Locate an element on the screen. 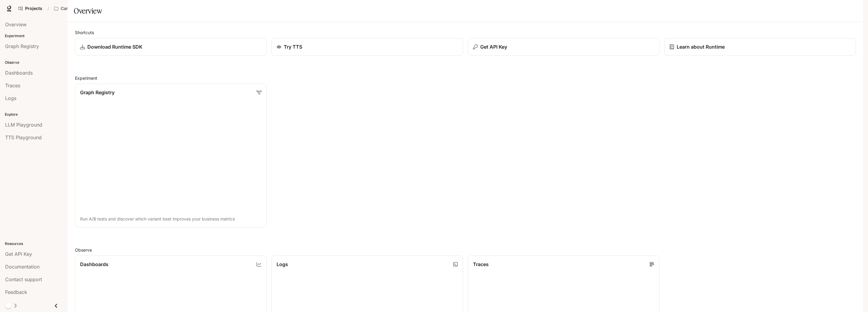 The width and height of the screenshot is (868, 312). p: Traces is located at coordinates (481, 264).